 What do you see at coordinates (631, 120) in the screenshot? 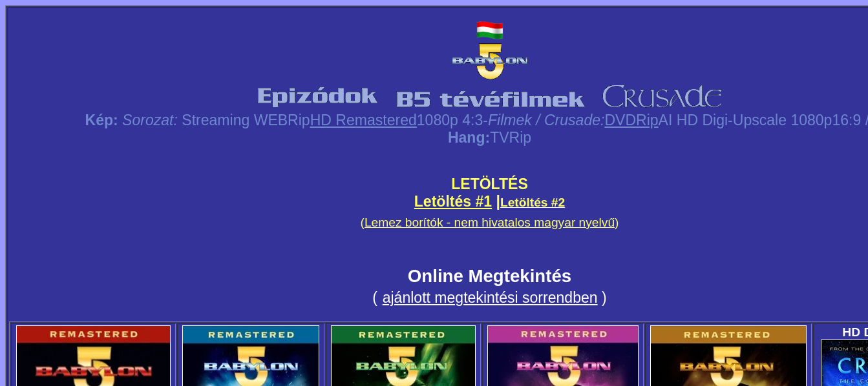
I see `a: DVDRip` at bounding box center [631, 120].